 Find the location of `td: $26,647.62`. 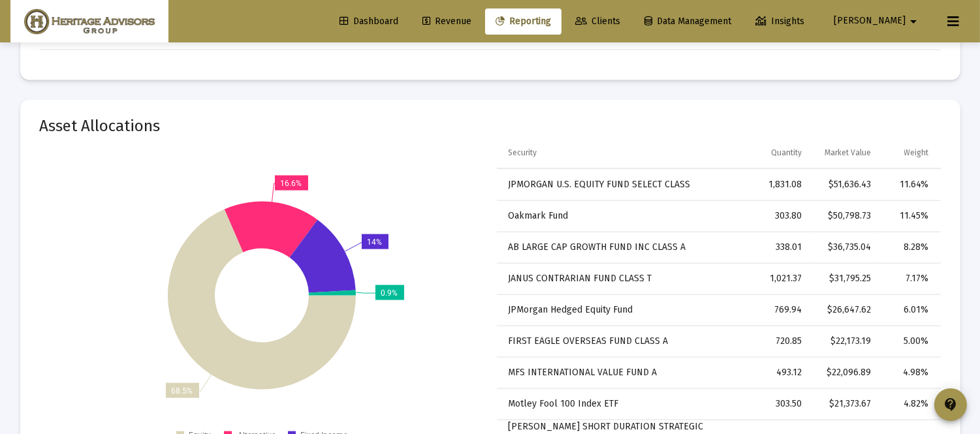

td: $26,647.62 is located at coordinates (846, 310).